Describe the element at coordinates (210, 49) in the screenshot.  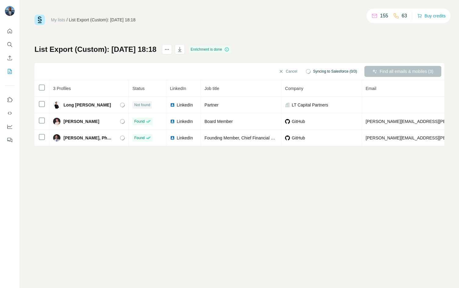
I see `div: Enrichment is done` at that location.